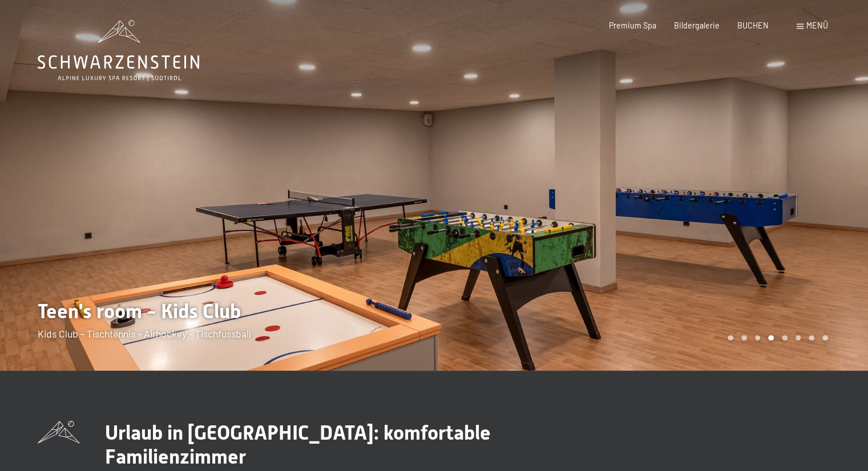 The image size is (868, 471). I want to click on a: BUCHEN, so click(753, 25).